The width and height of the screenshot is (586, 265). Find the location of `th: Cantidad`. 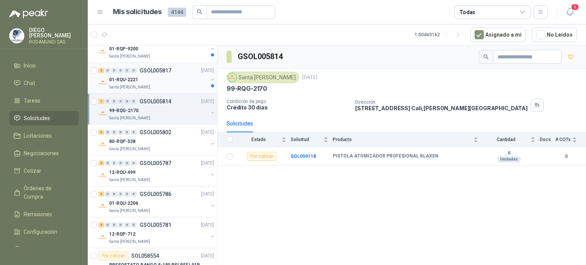

th: Cantidad is located at coordinates (511, 140).